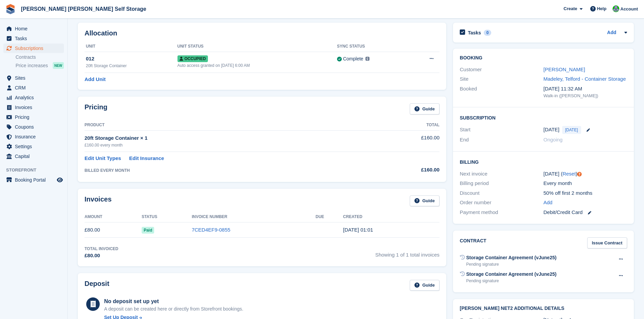 The height and width of the screenshot is (319, 644). What do you see at coordinates (569, 173) in the screenshot?
I see `a: Reset` at bounding box center [569, 173].